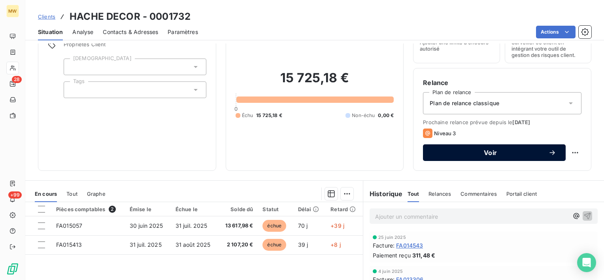 The width and height of the screenshot is (604, 280). I want to click on span: Facture :, so click(384, 245).